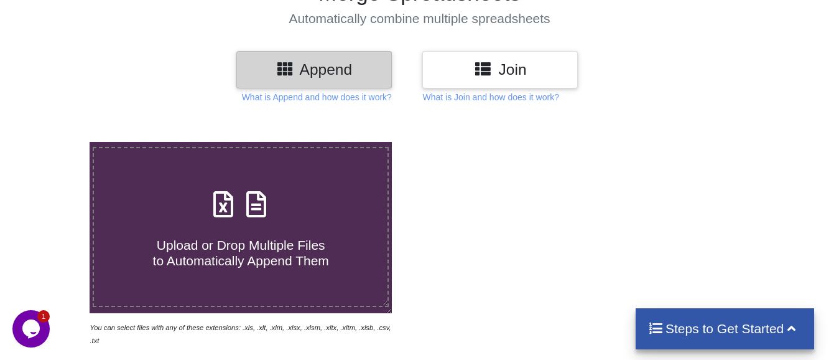 The width and height of the screenshot is (839, 360). What do you see at coordinates (725, 328) in the screenshot?
I see `h4: Steps to Get Started` at bounding box center [725, 328].